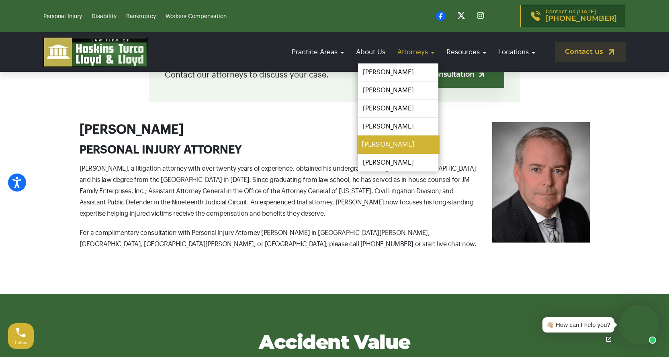 The height and width of the screenshot is (357, 669). I want to click on a: Resources, so click(466, 52).